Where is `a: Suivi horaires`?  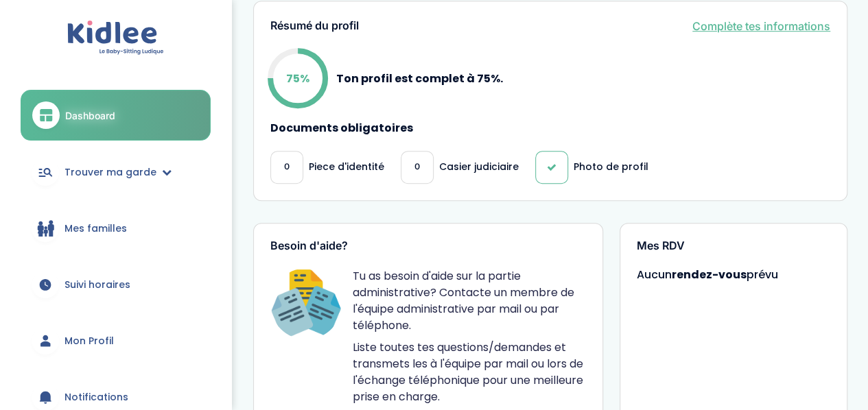
a: Suivi horaires is located at coordinates (116, 285).